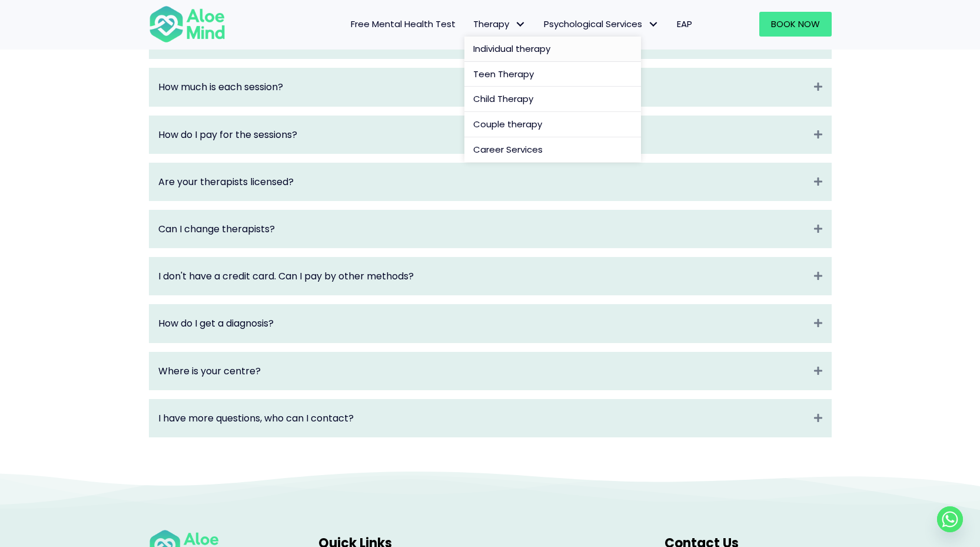 This screenshot has width=980, height=547. I want to click on img: Aloe mind Logo, so click(187, 24).